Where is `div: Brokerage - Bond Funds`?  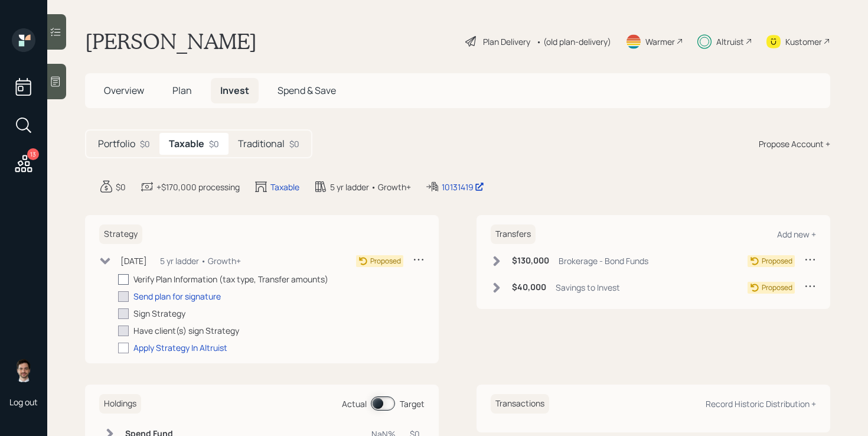 div: Brokerage - Bond Funds is located at coordinates (603, 261).